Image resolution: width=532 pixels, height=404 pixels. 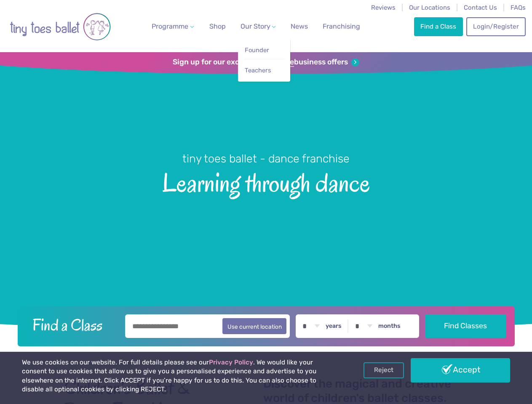 I want to click on button: Find Classes, so click(x=465, y=326).